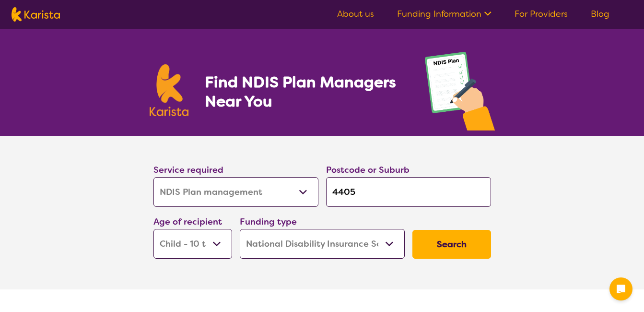  What do you see at coordinates (189, 170) in the screenshot?
I see `label: Service required` at bounding box center [189, 170].